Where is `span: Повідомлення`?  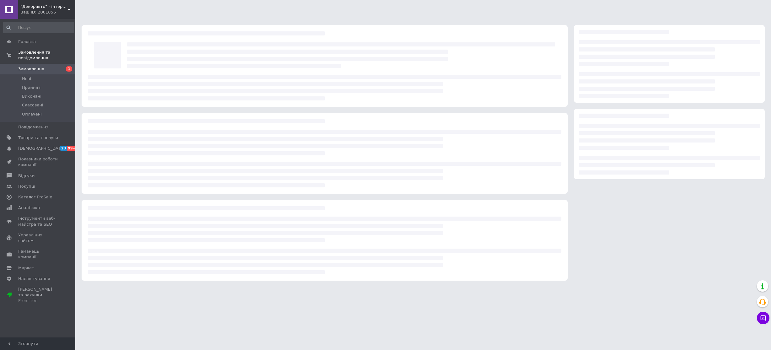 span: Повідомлення is located at coordinates (33, 127).